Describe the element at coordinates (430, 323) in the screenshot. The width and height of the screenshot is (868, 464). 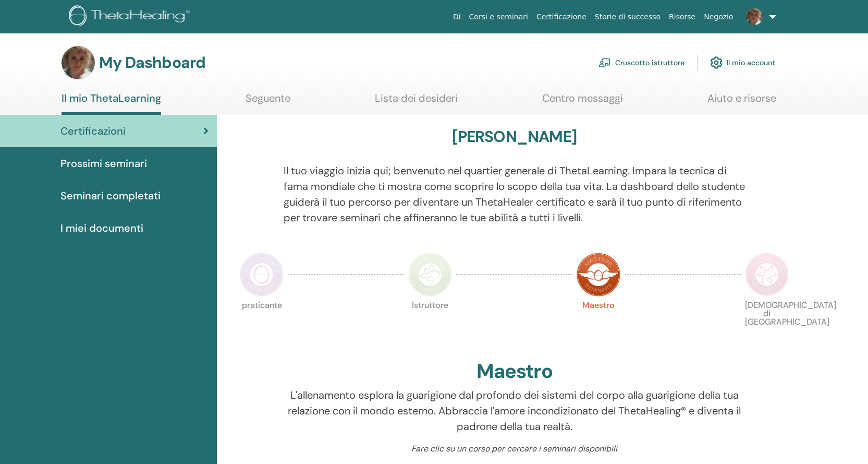
I see `p: Istruttore` at that location.